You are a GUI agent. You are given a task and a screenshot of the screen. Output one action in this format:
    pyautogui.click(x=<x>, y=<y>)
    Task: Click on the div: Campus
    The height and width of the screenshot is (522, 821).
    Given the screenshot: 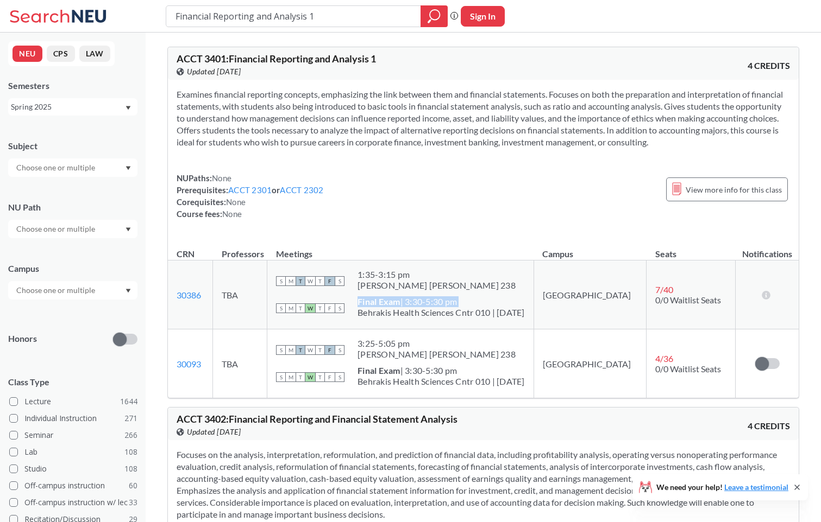 What is the action you would take?
    pyautogui.click(x=73, y=269)
    